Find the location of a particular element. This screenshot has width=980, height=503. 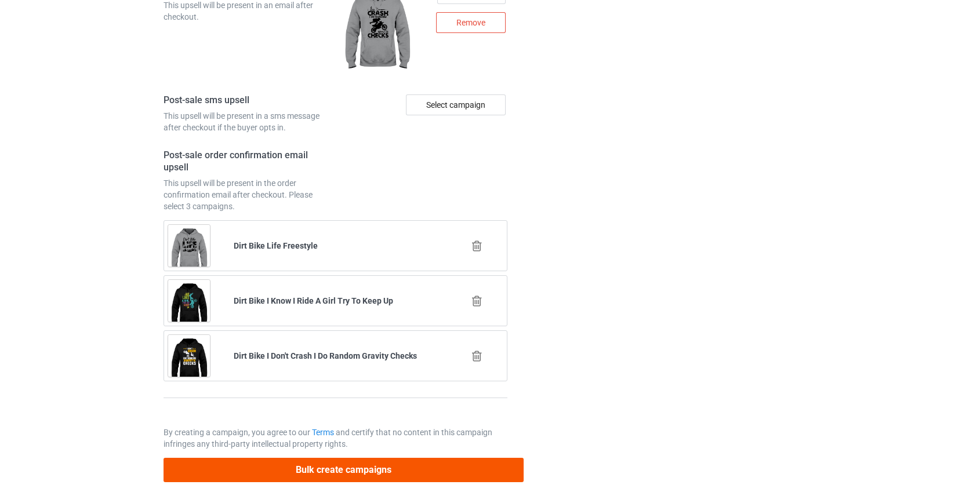

b: Dirt Bike I Don't Crash I Do Random Gravity Checks is located at coordinates (325, 356).